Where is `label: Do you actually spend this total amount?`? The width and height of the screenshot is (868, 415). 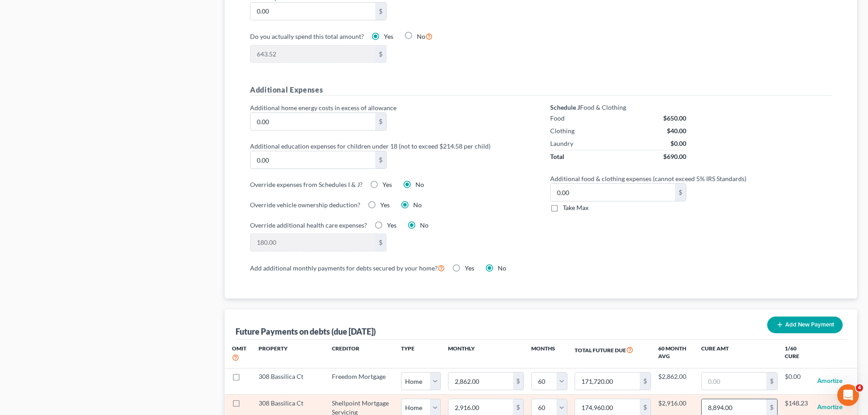
label: Do you actually spend this total amount? is located at coordinates (307, 36).